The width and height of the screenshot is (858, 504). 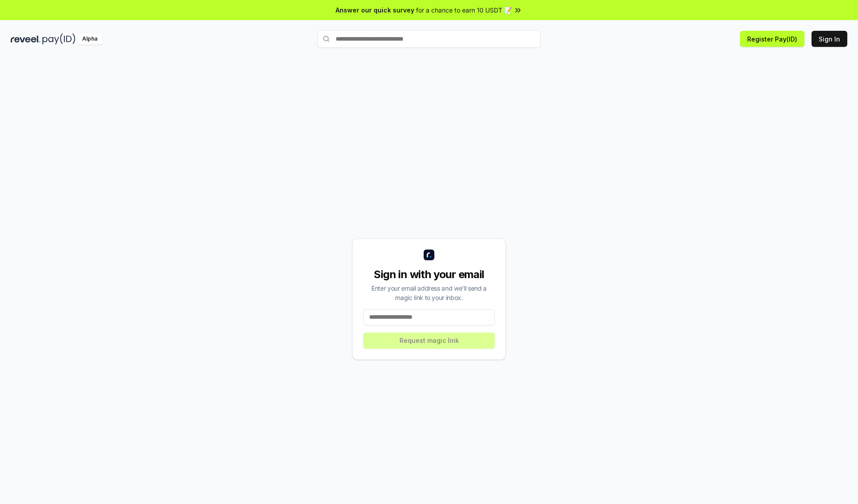 What do you see at coordinates (59, 39) in the screenshot?
I see `img: pay_id` at bounding box center [59, 39].